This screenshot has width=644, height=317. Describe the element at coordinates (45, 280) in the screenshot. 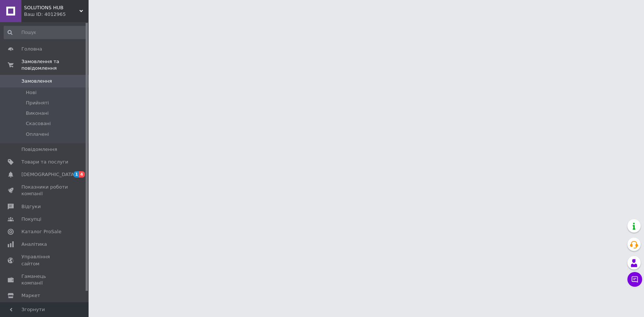

I see `span: Гаманець компанії` at that location.